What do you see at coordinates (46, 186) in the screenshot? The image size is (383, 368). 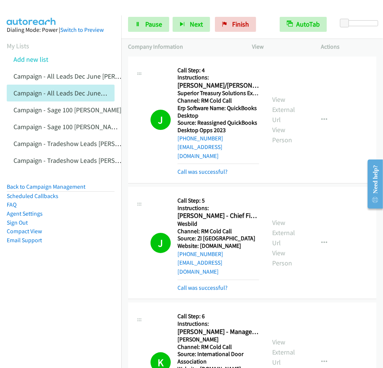 I see `a: Back to Campaign Management` at bounding box center [46, 186].